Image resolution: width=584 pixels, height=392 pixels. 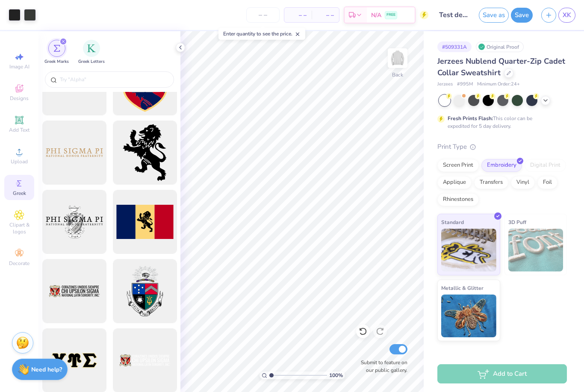 I want to click on span: Metallic & Glitter, so click(x=462, y=287).